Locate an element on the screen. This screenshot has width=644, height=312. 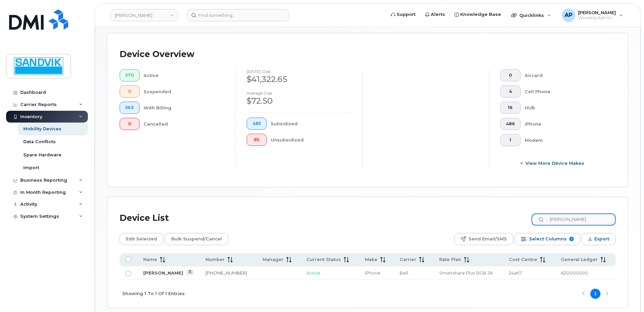
span: 485 is located at coordinates (257, 124).